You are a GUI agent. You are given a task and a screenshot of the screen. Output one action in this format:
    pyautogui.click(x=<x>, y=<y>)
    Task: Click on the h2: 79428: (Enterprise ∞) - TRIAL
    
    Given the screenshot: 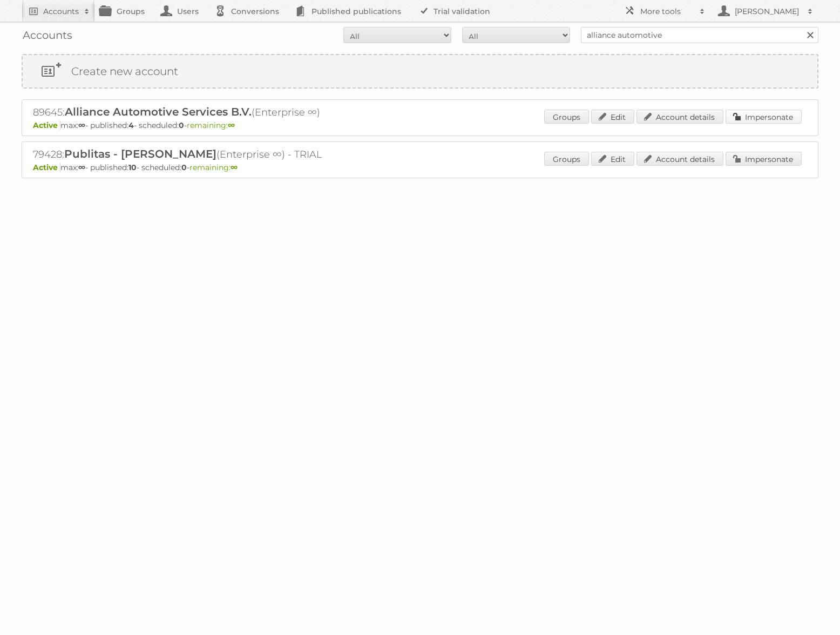 What is the action you would take?
    pyautogui.click(x=222, y=155)
    